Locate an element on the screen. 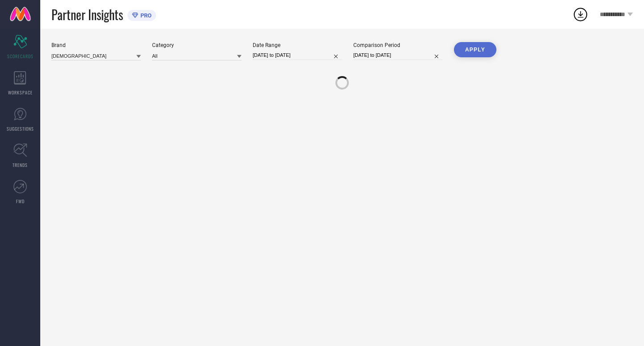 The height and width of the screenshot is (346, 644). input: Select comparison period is located at coordinates (398, 55).